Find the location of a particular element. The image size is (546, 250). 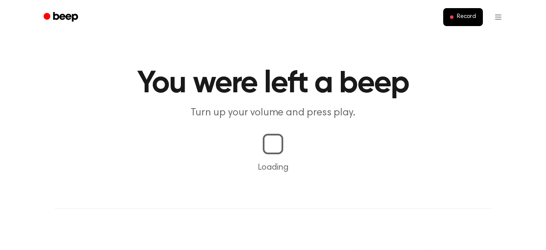

h1: You were left a beep is located at coordinates (273, 84).